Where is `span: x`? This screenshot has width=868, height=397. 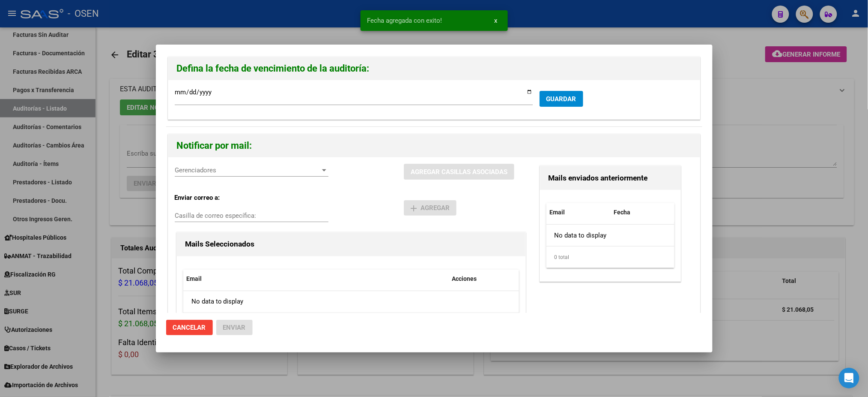
span: x is located at coordinates (496, 20).